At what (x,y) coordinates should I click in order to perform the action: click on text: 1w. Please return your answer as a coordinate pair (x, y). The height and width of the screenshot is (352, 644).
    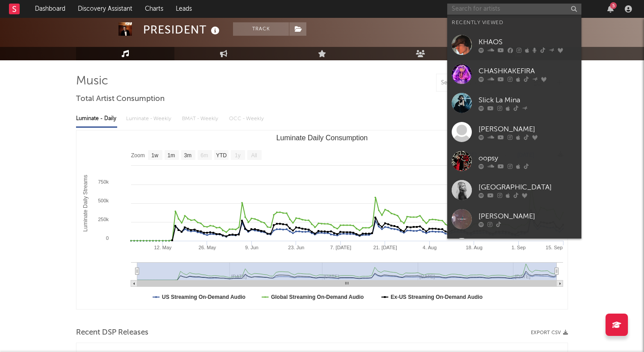
    Looking at the image, I should click on (155, 156).